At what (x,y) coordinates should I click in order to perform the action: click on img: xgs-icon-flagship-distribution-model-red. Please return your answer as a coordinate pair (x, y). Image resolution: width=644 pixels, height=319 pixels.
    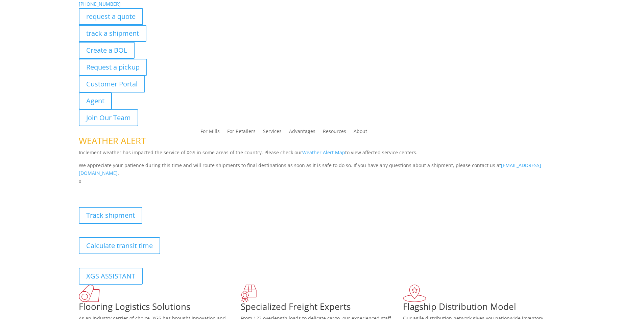
    Looking at the image, I should click on (415, 293).